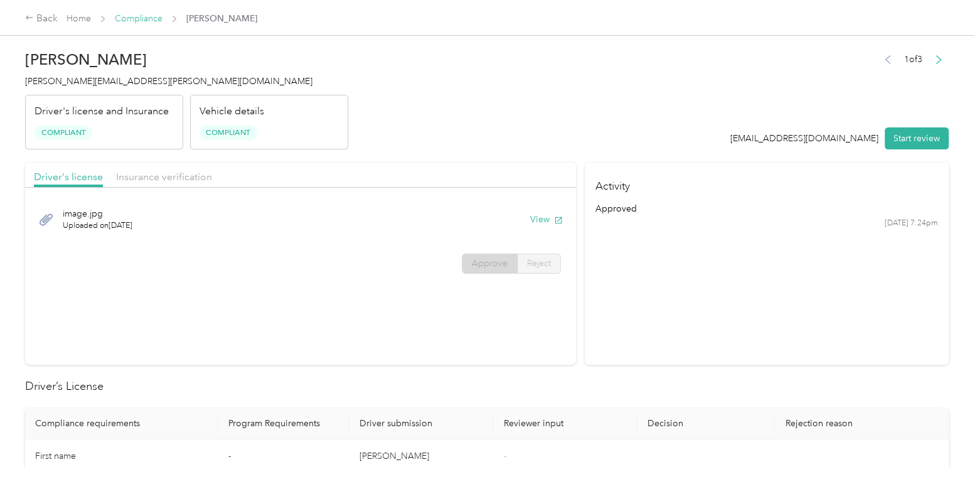  Describe the element at coordinates (489, 263) in the screenshot. I see `span: Approve` at that location.